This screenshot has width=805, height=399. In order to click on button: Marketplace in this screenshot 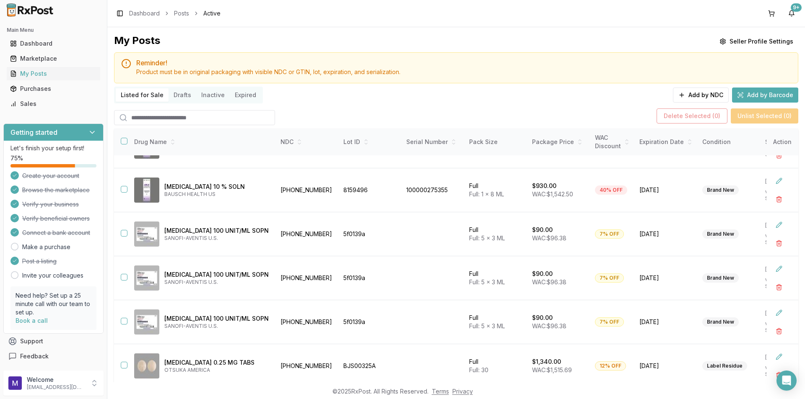, I will do `click(53, 59)`.